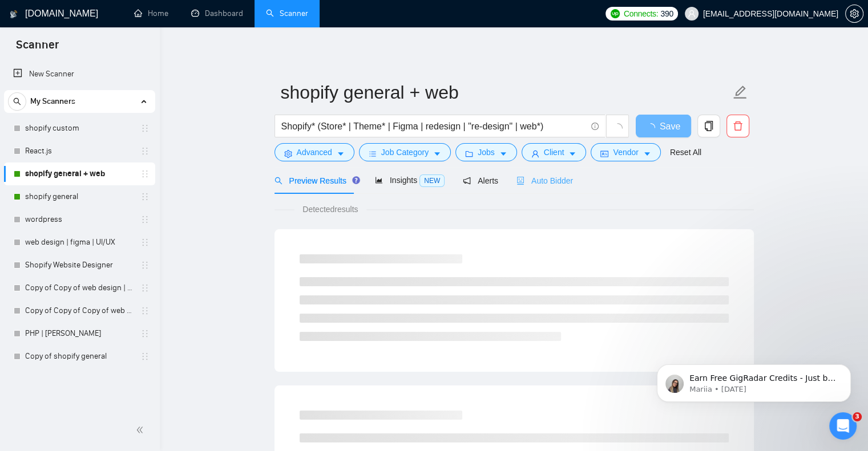 The height and width of the screenshot is (451, 868). What do you see at coordinates (740, 93) in the screenshot?
I see `span: edit` at bounding box center [740, 93].